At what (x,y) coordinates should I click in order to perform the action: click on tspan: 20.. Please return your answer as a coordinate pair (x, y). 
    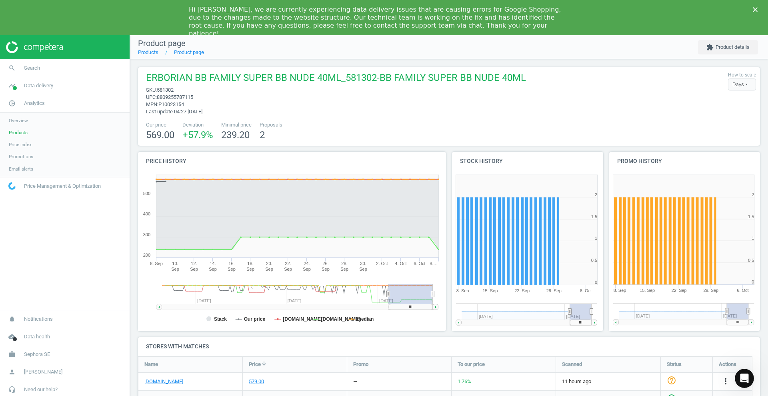
    Looking at the image, I should click on (269, 263).